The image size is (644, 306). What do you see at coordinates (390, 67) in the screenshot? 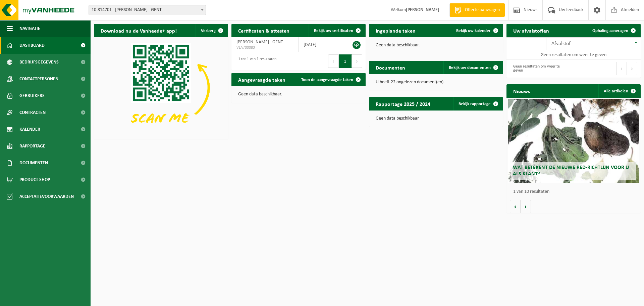
I see `h2: Documenten` at bounding box center [390, 67].